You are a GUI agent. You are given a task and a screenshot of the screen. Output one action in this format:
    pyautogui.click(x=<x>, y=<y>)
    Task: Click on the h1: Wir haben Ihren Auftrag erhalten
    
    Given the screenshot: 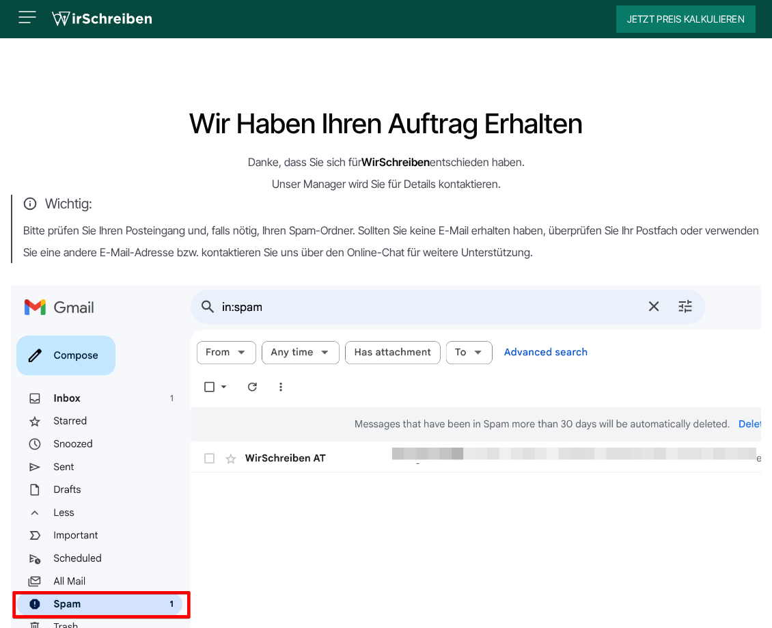 What is the action you would take?
    pyautogui.click(x=386, y=124)
    